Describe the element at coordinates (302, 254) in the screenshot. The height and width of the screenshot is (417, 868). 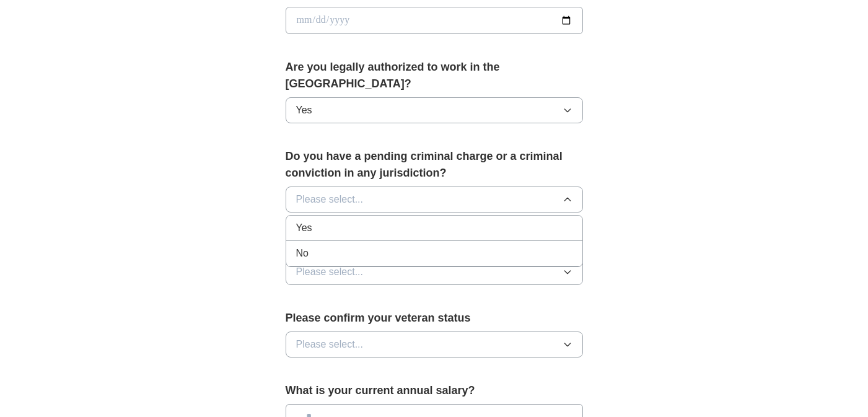
I see `span: No` at that location.